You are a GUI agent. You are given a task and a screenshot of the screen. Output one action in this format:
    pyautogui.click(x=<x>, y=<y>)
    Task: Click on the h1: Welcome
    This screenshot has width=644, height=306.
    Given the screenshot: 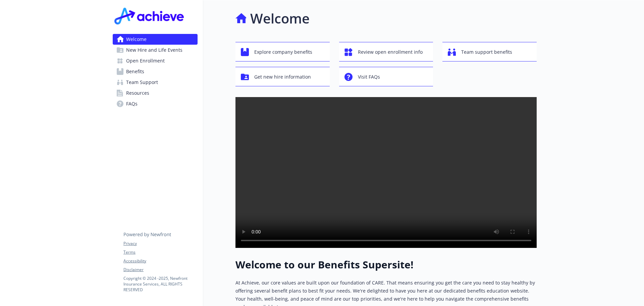 What is the action you would take?
    pyautogui.click(x=280, y=19)
    